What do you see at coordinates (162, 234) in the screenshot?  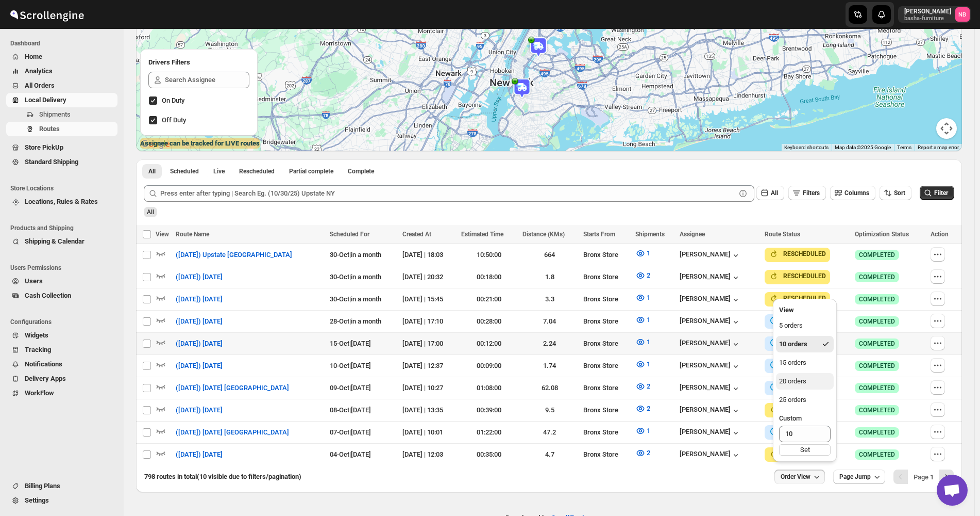 I see `span: View` at bounding box center [162, 234].